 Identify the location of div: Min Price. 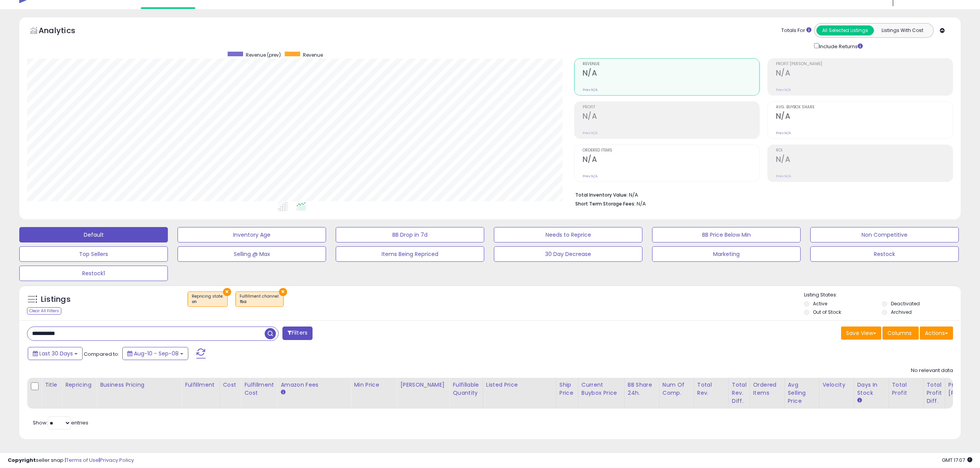
(373, 385).